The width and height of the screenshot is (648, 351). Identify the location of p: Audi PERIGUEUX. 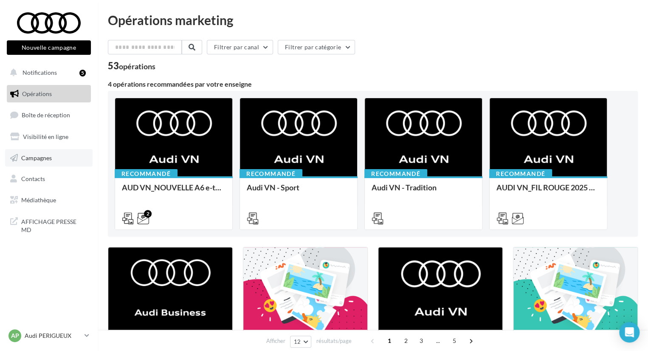
(53, 336).